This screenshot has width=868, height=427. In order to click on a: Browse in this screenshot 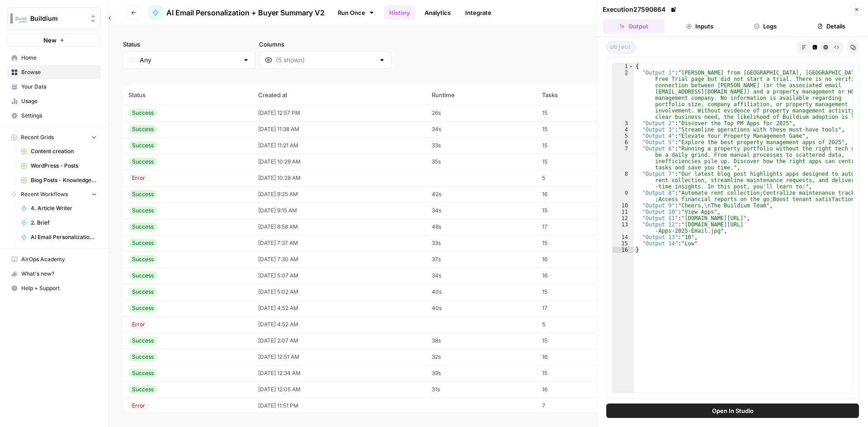, I will do `click(54, 72)`.